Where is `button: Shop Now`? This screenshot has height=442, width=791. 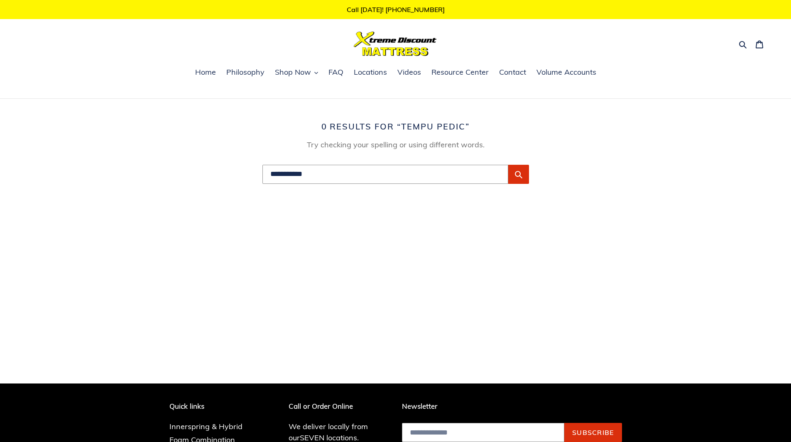
button: Shop Now is located at coordinates (297, 73).